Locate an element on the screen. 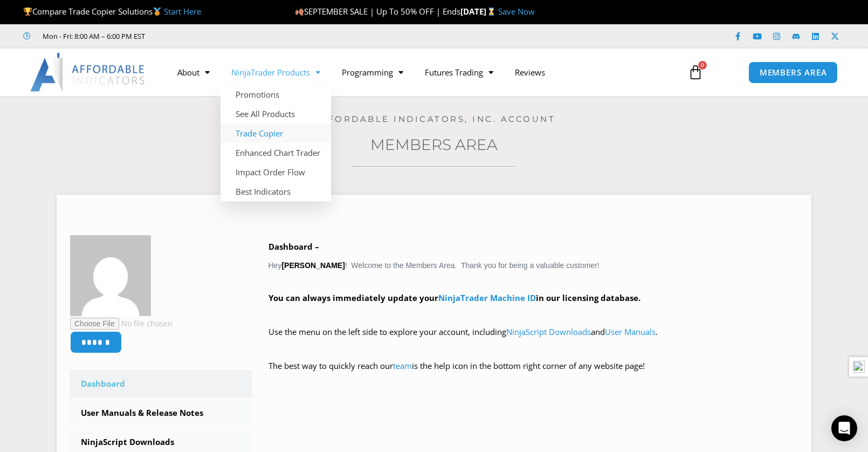  p: The best way to quickly reach our is the help icon in the bottom right corner of any website page! is located at coordinates (533, 374).